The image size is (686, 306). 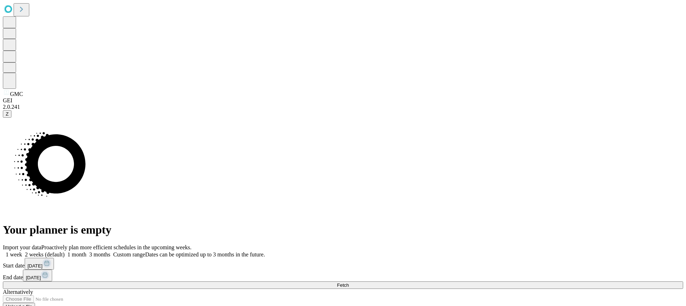 What do you see at coordinates (116, 247) in the screenshot?
I see `span: Proactively plan more efficient schedules in the upcoming weeks.` at bounding box center [116, 247].